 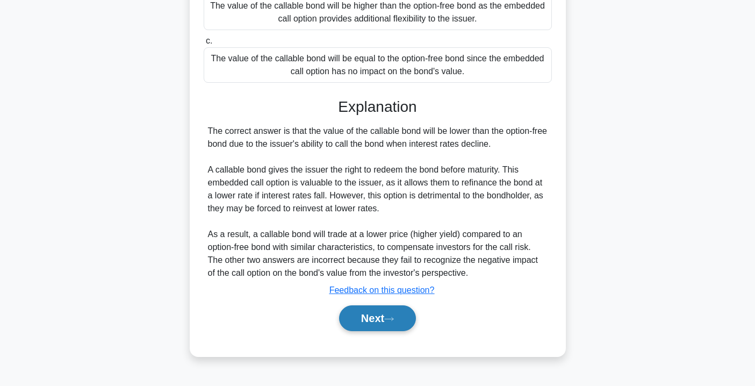 What do you see at coordinates (378, 65) in the screenshot?
I see `div: The value of the callable bond will be equal to the option-free bond since the embedded call opti...` at bounding box center [378, 65].